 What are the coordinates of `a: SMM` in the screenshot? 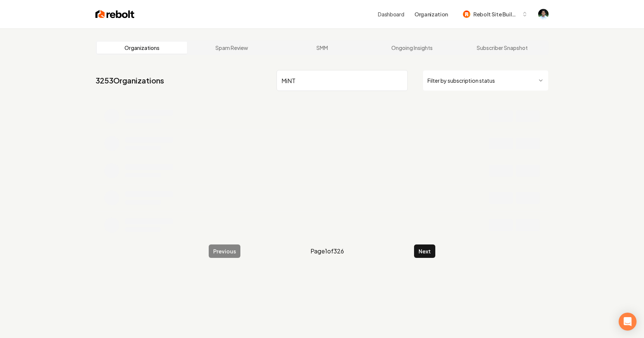 It's located at (322, 48).